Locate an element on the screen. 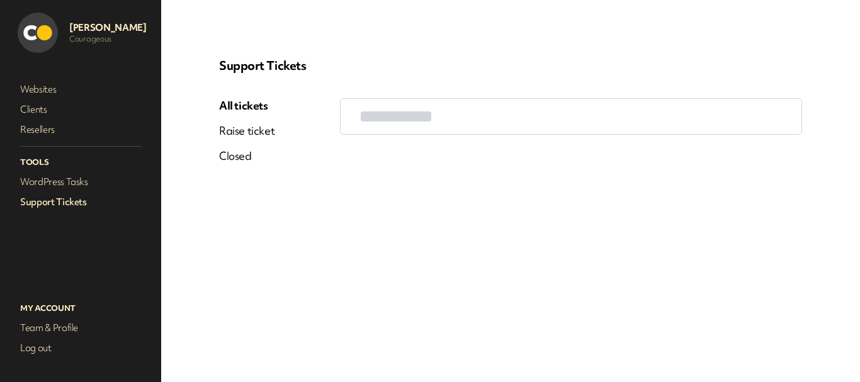 This screenshot has width=860, height=382. p: Tools is located at coordinates (81, 162).